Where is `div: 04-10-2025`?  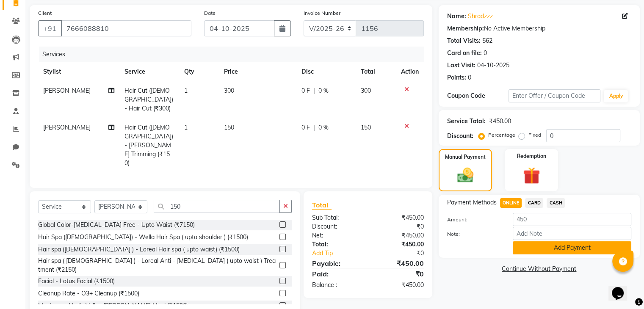 div: 04-10-2025 is located at coordinates (493, 65).